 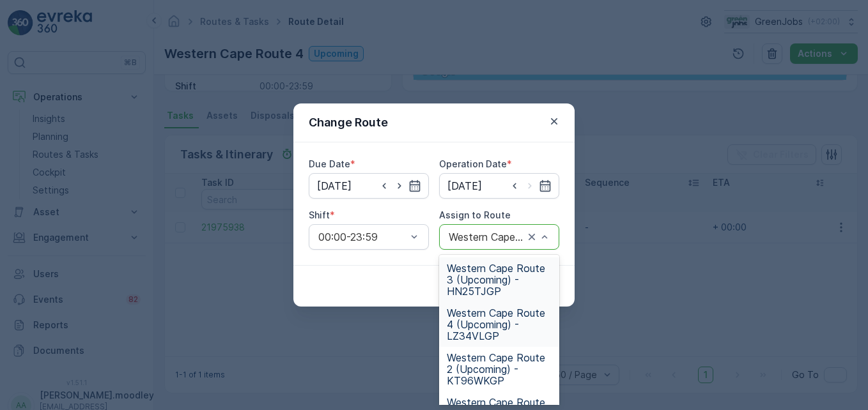 What do you see at coordinates (474, 215) in the screenshot?
I see `label: Assign to Route` at bounding box center [474, 215].